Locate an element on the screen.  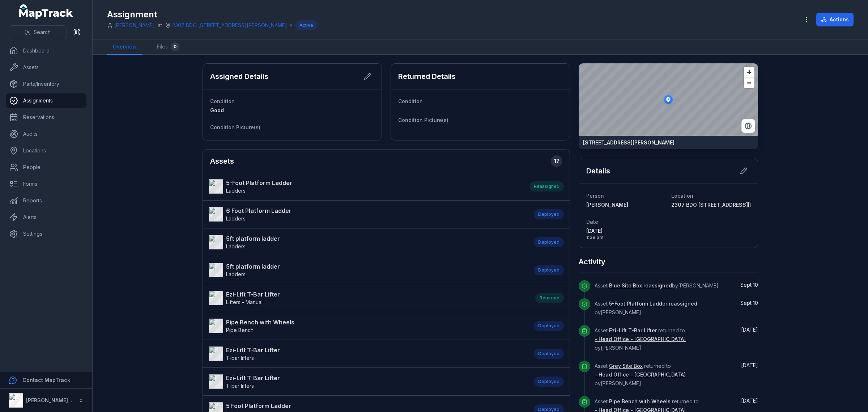
a: 5-Foot Platform Ladder is located at coordinates (638, 304).